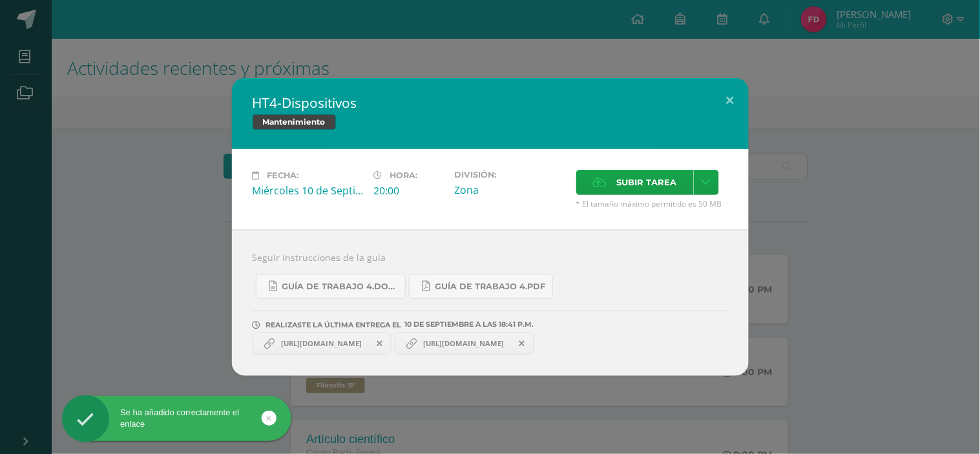 The height and width of the screenshot is (454, 980). Describe the element at coordinates (331, 286) in the screenshot. I see `a: Guía de trabajo 4.docx` at that location.